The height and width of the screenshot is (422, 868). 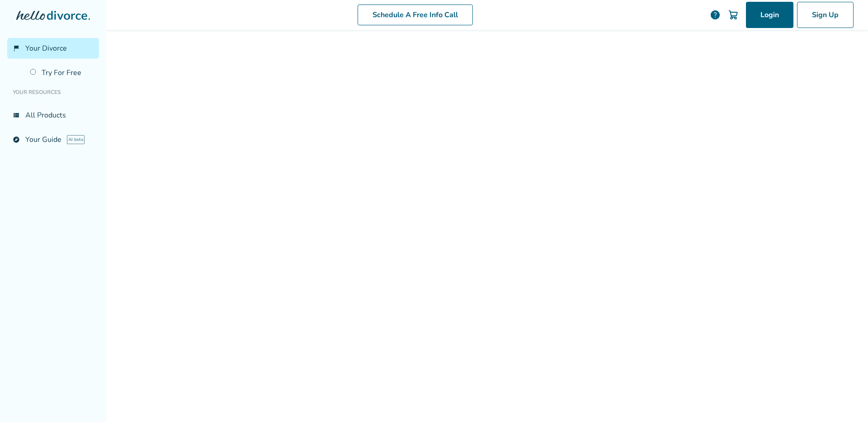 What do you see at coordinates (770, 15) in the screenshot?
I see `a: Login` at bounding box center [770, 15].